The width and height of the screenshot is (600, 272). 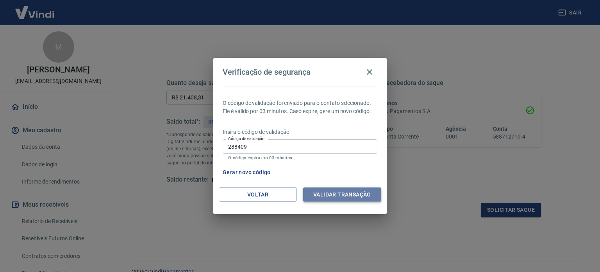 I want to click on p: O código de validação foi enviado para o contato selecionado. Ele é válido por 03 minutos. Caso e..., so click(x=300, y=107).